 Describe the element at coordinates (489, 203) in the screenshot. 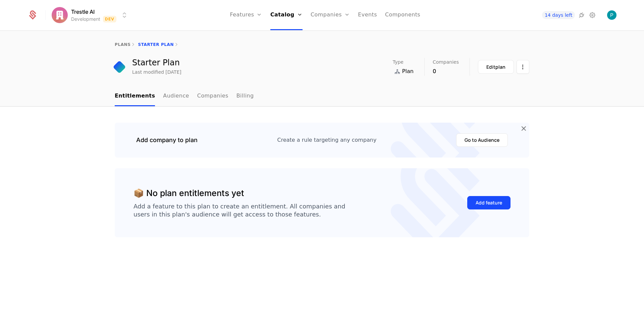

I see `div: Add feature` at that location.